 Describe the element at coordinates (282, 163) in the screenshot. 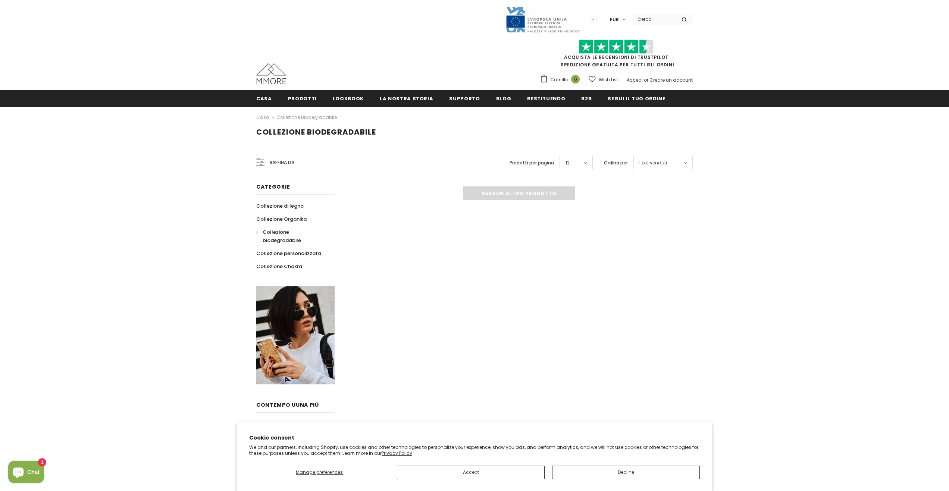

I see `span: Raffina da` at that location.